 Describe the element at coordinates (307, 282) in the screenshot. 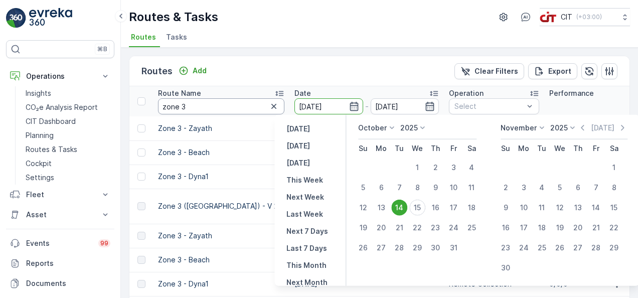

I see `button: Next Month` at that location.